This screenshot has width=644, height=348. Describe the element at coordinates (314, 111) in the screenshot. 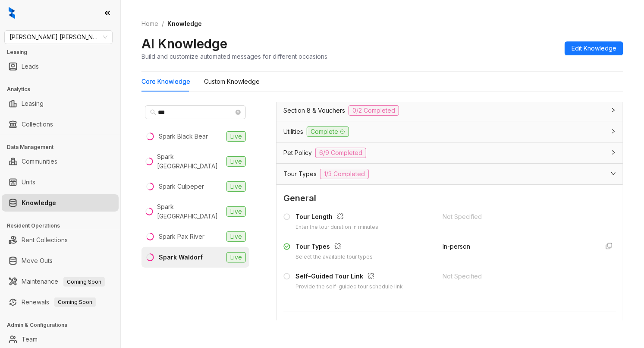

I see `span: Section 8 & Vouchers` at that location.